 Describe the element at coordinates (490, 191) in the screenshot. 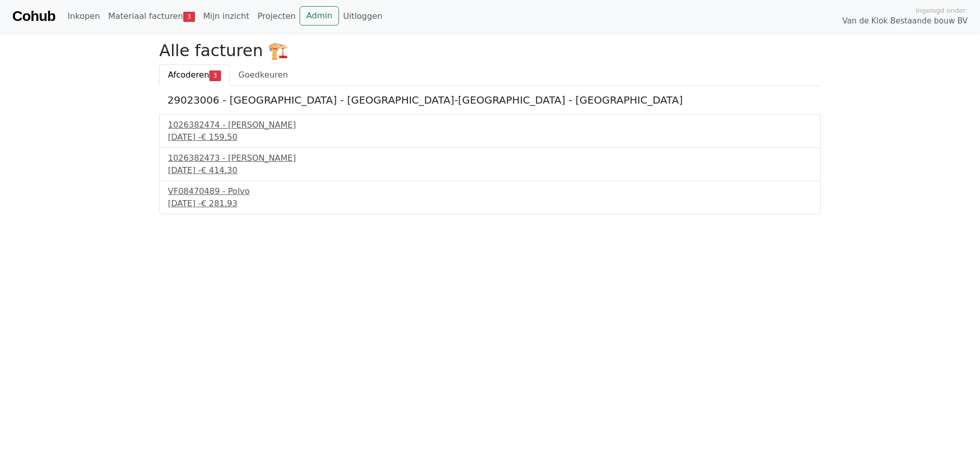

I see `div: VF08470489 - Polvo` at that location.